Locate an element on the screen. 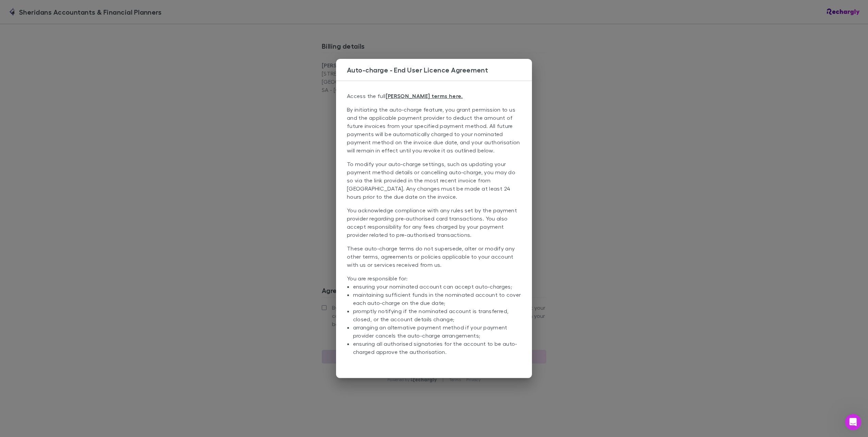 Image resolution: width=868 pixels, height=437 pixels. p: To modify your auto-charge settings, such as updating your payment method details or cancelling a... is located at coordinates (434, 183).